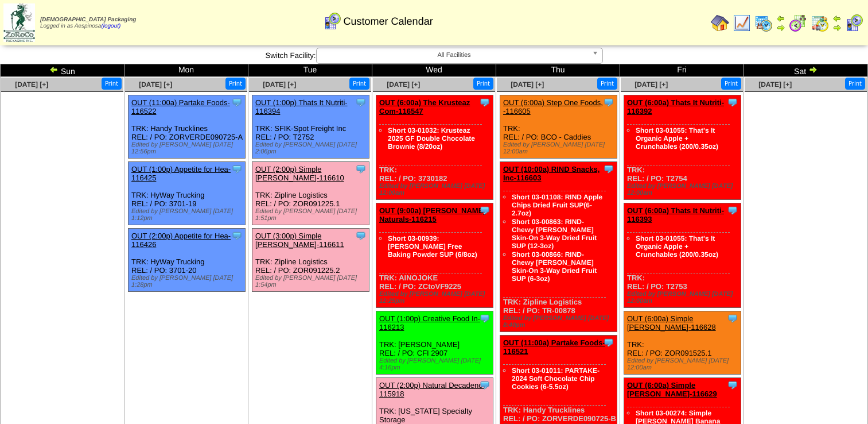 This screenshot has height=424, width=868. What do you see at coordinates (556, 379) in the screenshot?
I see `a: Short 03-01011: PARTAKE-2024 Soft Chocolate Chip Cookies (6-5.5oz)` at bounding box center [556, 379].